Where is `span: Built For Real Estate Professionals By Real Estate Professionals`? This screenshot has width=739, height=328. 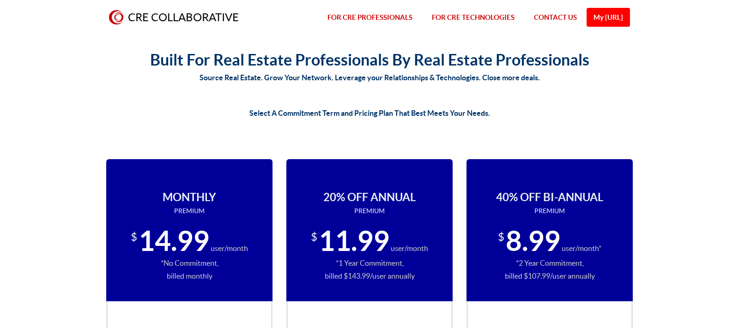 span: Built For Real Estate Professionals By Real Estate Professionals is located at coordinates (370, 60).